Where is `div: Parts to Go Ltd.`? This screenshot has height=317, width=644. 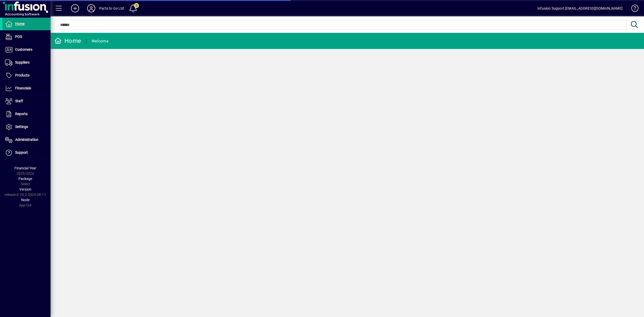 div: Parts to Go Ltd. is located at coordinates (112, 8).